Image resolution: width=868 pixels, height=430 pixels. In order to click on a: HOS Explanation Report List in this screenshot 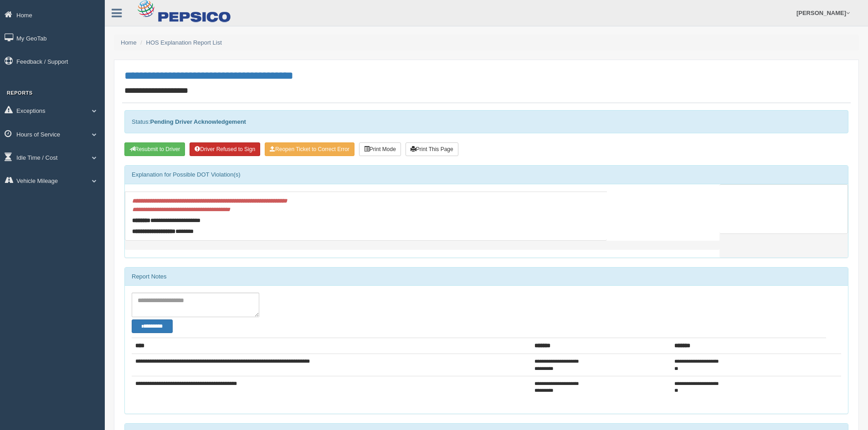, I will do `click(184, 42)`.